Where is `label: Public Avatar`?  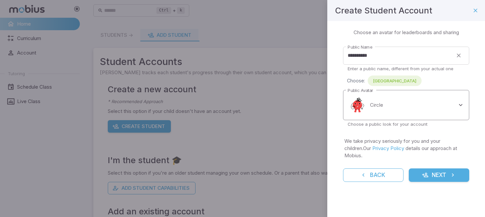
label: Public Avatar is located at coordinates (360, 90).